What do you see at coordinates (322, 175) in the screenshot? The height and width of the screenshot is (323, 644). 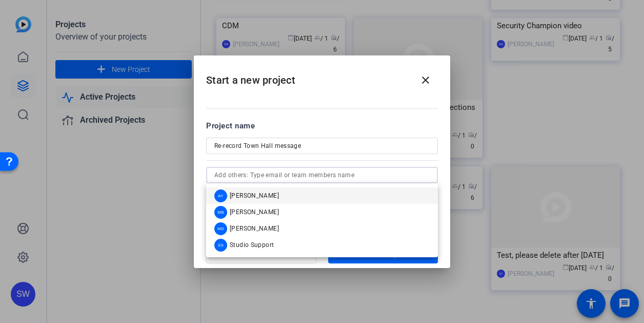 I see `input: Add others: Type email or team members name` at bounding box center [322, 175].